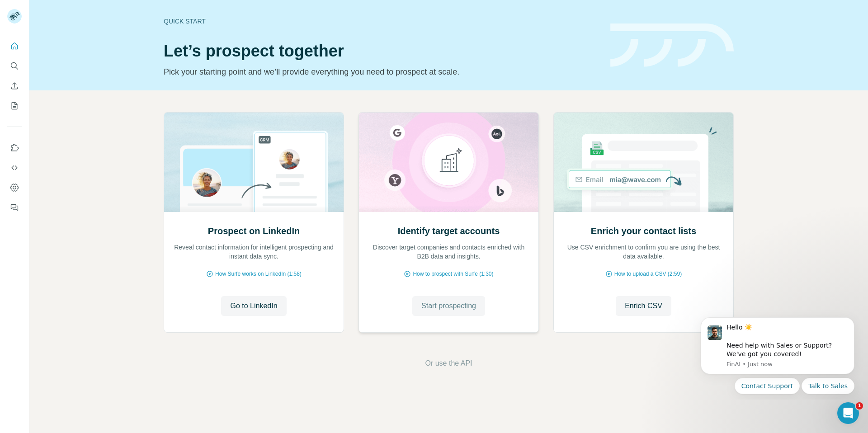 The width and height of the screenshot is (868, 433). Describe the element at coordinates (100, 32) in the screenshot. I see `div: Hello ☀️ ​ Need help with Sales or Support? We've got you covered!` at that location.